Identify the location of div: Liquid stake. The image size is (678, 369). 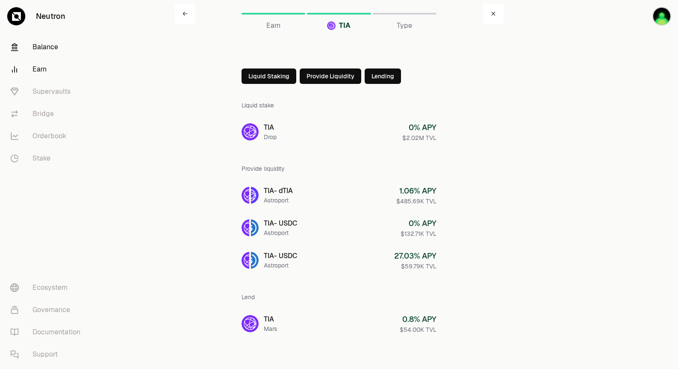
(339, 105).